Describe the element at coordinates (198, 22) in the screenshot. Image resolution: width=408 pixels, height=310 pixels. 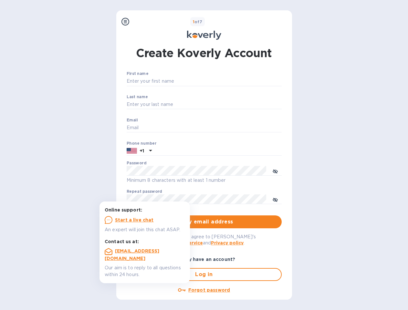
I see `b: of 7` at that location.